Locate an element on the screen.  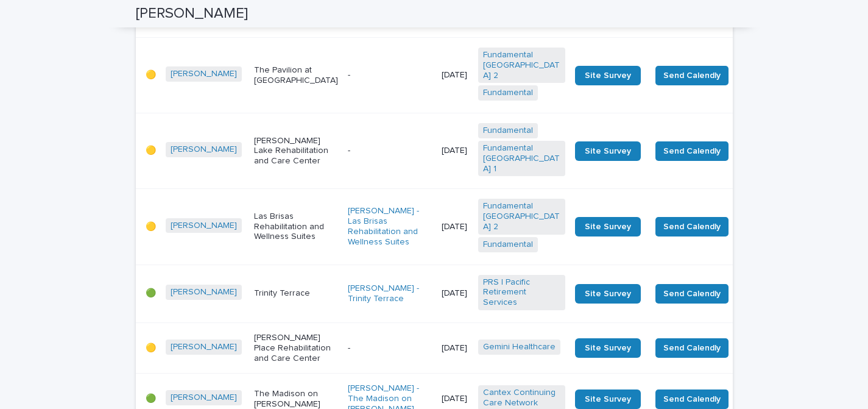
a: Gemini Healthcare is located at coordinates (519, 347).